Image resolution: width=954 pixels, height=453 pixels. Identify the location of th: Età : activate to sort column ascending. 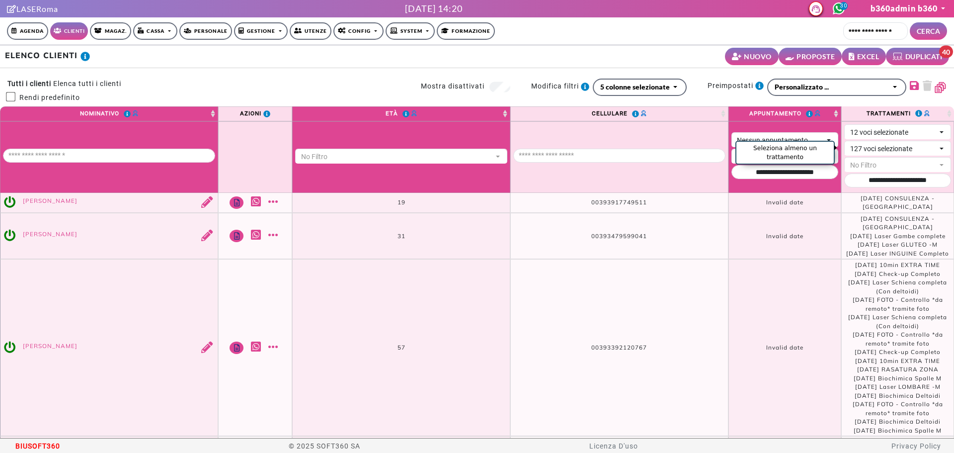
(401, 114).